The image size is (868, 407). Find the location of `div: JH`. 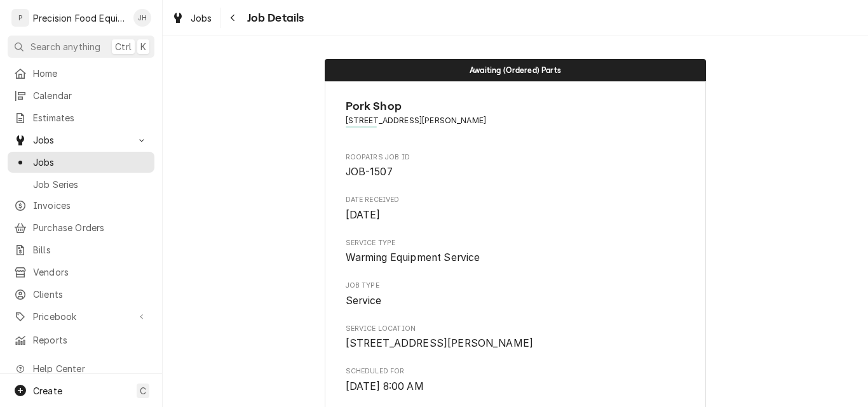

div: JH is located at coordinates (142, 17).